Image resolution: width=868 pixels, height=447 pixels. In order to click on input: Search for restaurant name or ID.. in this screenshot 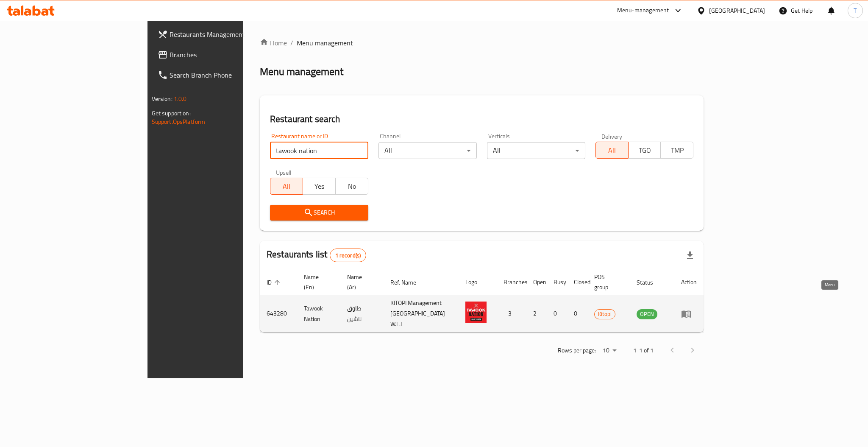, I will do `click(319, 151)`.